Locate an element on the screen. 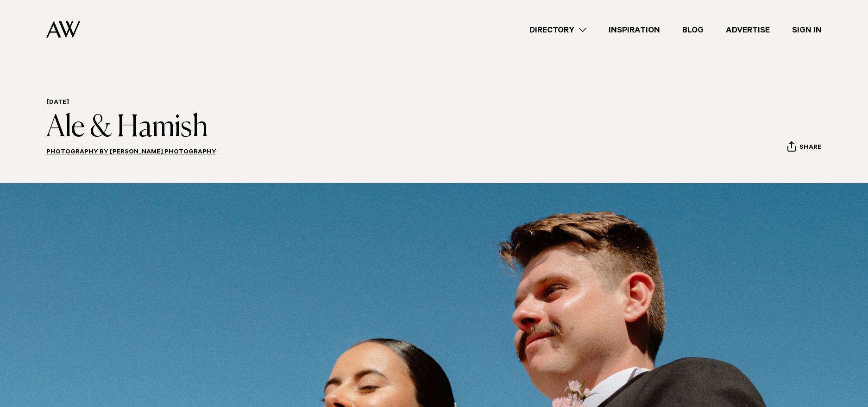 Image resolution: width=868 pixels, height=407 pixels. img: Auckland Weddings Logo is located at coordinates (63, 29).